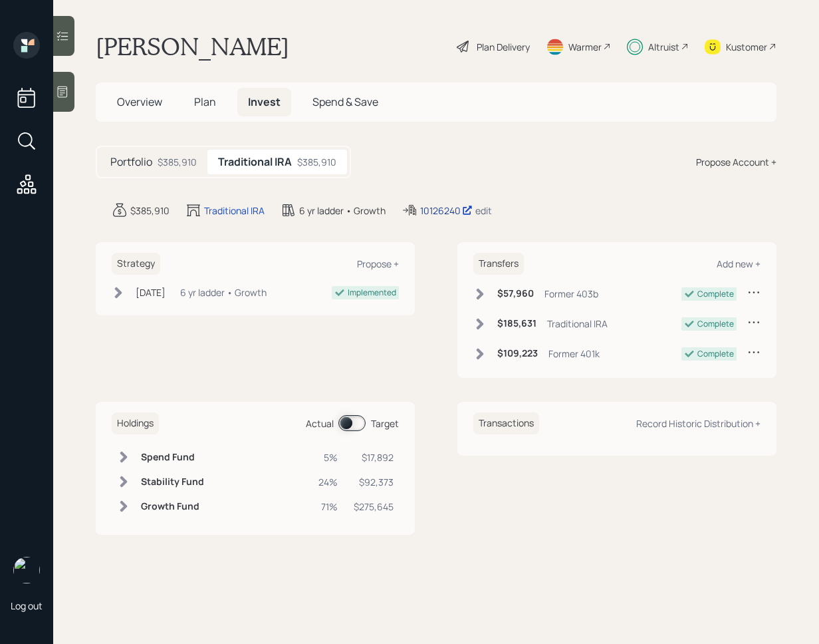 This screenshot has height=644, width=819. What do you see at coordinates (372, 293) in the screenshot?
I see `div: Implemented` at bounding box center [372, 293].